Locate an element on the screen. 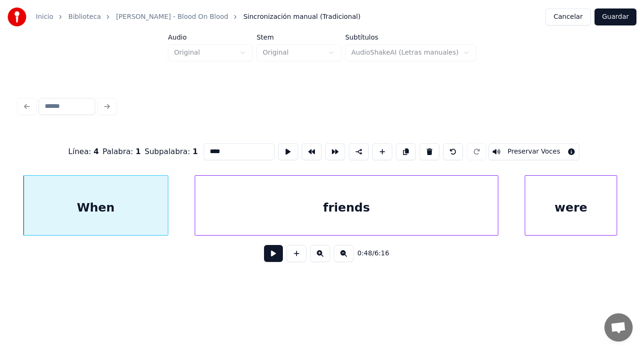 The width and height of the screenshot is (644, 351). div: Línea : is located at coordinates (83, 152).